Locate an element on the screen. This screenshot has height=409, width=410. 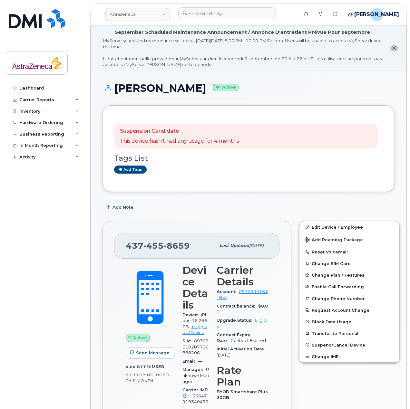
button: close notification is located at coordinates (393, 48).